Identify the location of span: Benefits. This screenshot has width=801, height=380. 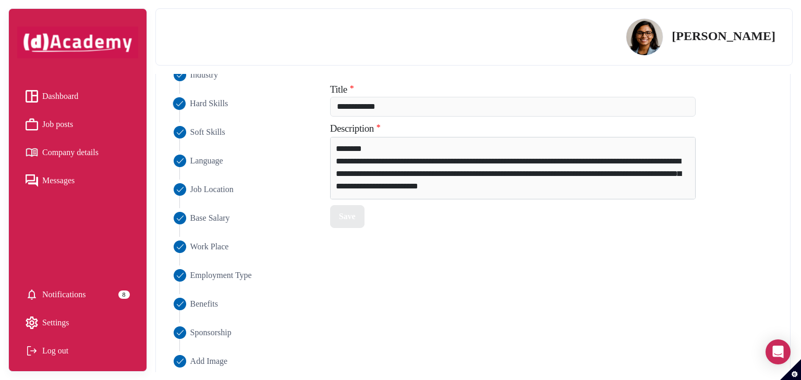
(204, 304).